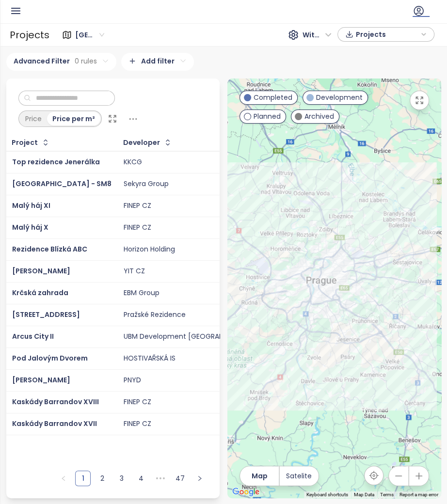 Image resolution: width=447 pixels, height=504 pixels. What do you see at coordinates (63, 478) in the screenshot?
I see `span: left` at bounding box center [63, 478].